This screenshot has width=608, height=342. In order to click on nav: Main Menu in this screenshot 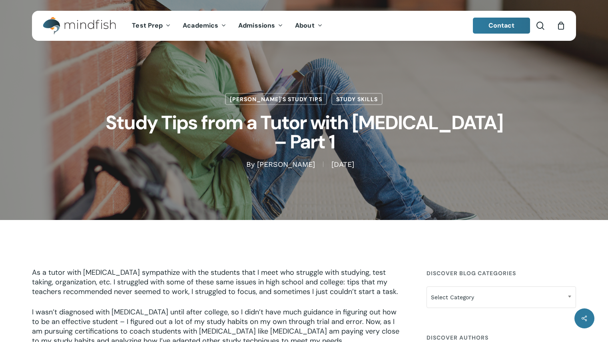, I will do `click(227, 26)`.